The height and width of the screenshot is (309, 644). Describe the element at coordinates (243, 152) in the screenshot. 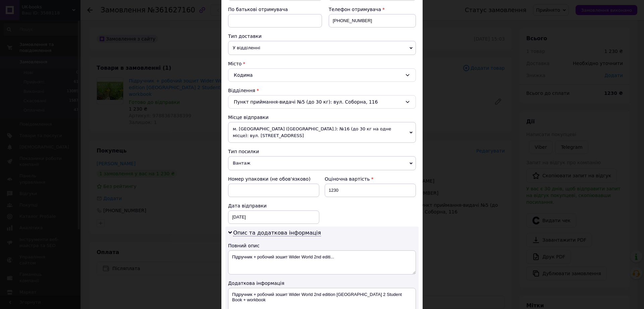

I see `span: Тип посилки` at that location.